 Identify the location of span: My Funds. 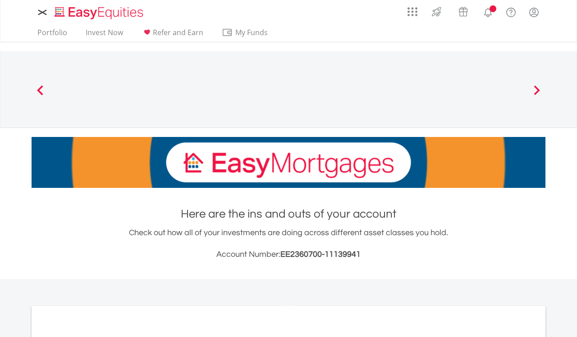
(251, 32).